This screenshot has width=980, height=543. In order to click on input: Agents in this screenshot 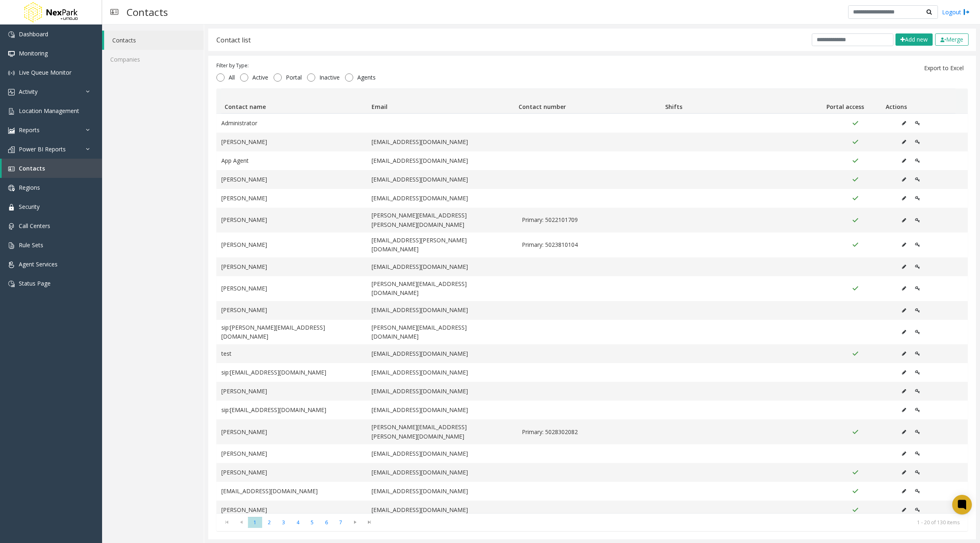, I will do `click(349, 77)`.